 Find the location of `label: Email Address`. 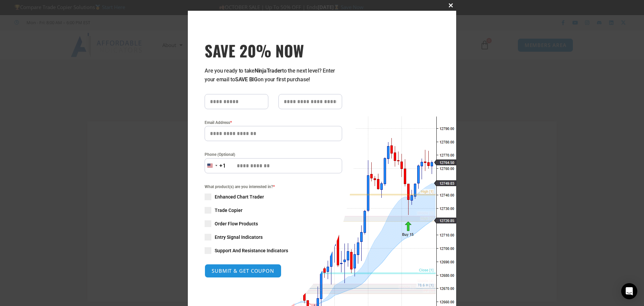

label: Email Address is located at coordinates (273, 122).